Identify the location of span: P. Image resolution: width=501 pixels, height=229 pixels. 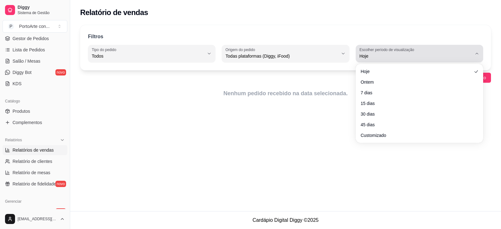
(11, 26).